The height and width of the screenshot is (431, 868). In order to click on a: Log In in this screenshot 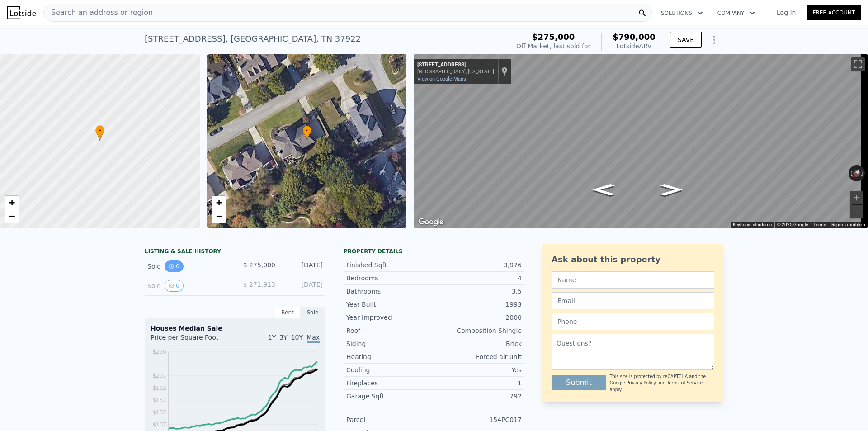, I will do `click(785, 13)`.